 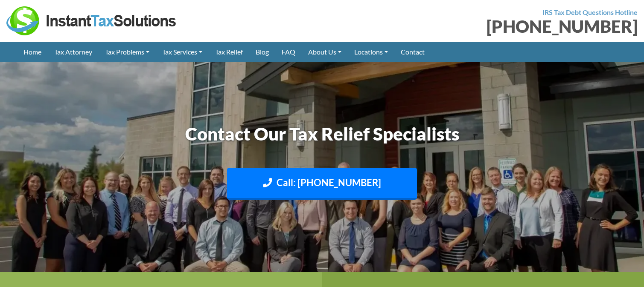 What do you see at coordinates (127, 52) in the screenshot?
I see `a: Tax Problems` at bounding box center [127, 52].